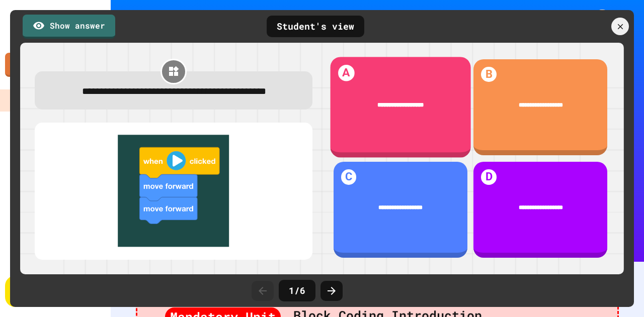  Describe the element at coordinates (349, 177) in the screenshot. I see `h1: C` at that location.